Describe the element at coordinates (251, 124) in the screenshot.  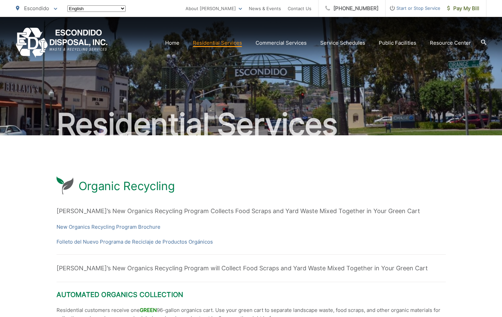
I see `h2: Residential Services` at that location.